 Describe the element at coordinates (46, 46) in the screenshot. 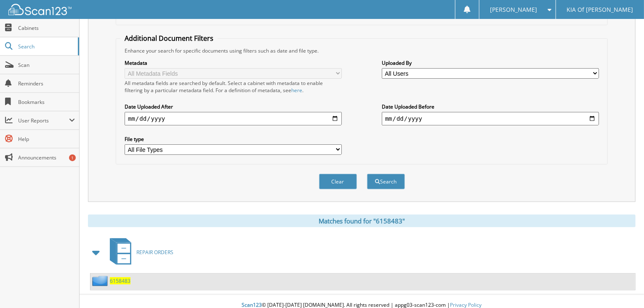

I see `span: Search` at that location.